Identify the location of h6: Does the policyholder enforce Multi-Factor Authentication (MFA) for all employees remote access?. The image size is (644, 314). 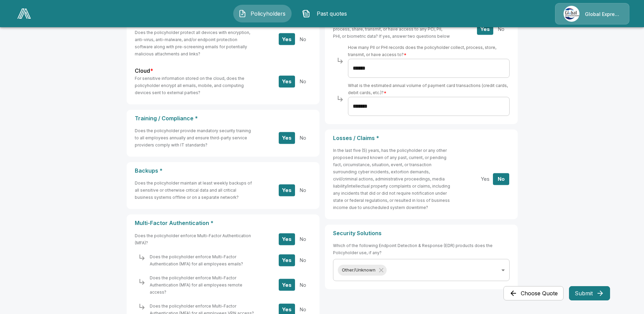
(203, 285).